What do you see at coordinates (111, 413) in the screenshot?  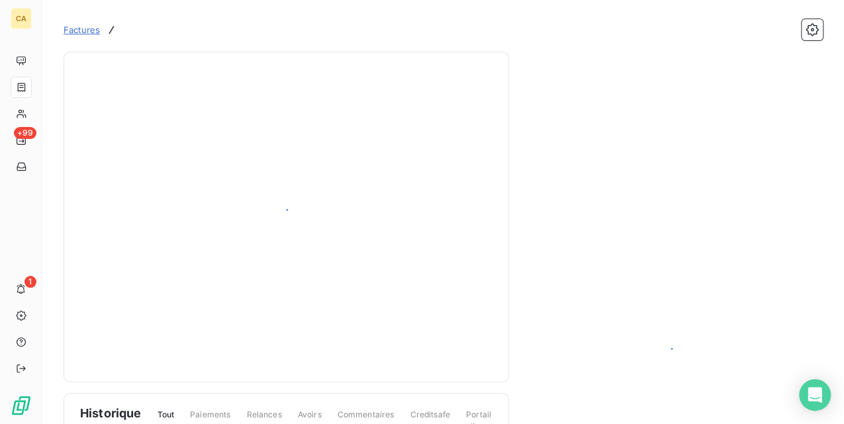 I see `span: Historique` at bounding box center [111, 413].